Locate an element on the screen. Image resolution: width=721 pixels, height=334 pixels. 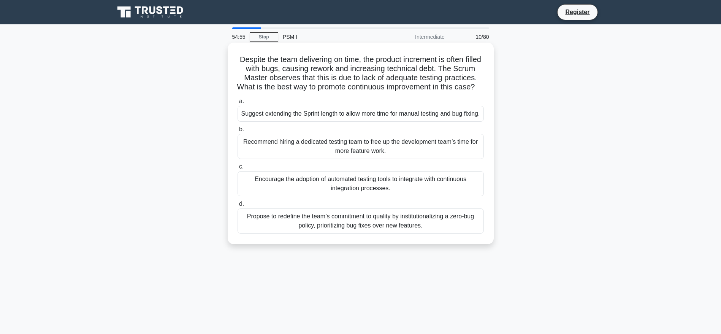
div: PSM I is located at coordinates (330, 37).